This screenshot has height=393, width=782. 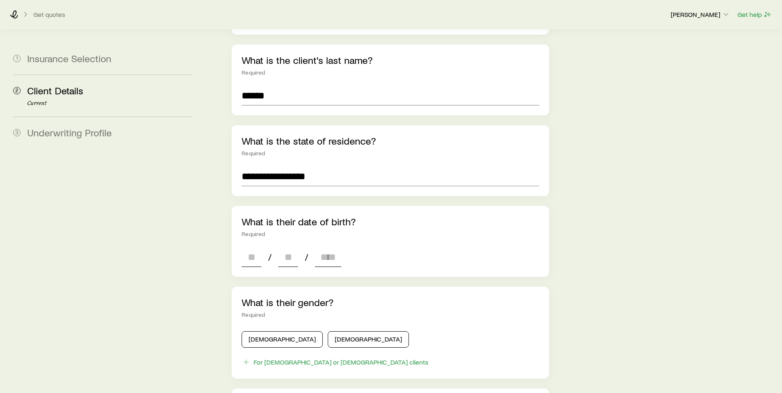 What do you see at coordinates (17, 133) in the screenshot?
I see `span: 3` at bounding box center [17, 133].